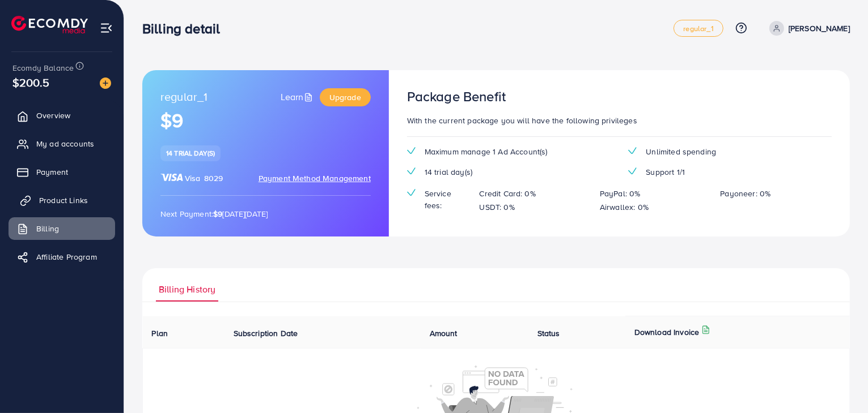  What do you see at coordinates (681, 152) in the screenshot?
I see `span: Unlimited spending` at bounding box center [681, 152].